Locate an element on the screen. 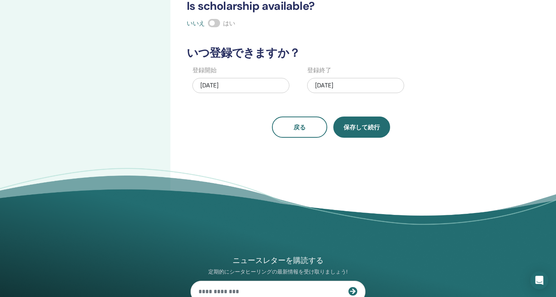 This screenshot has height=297, width=556. label: 登録開始 is located at coordinates (204, 70).